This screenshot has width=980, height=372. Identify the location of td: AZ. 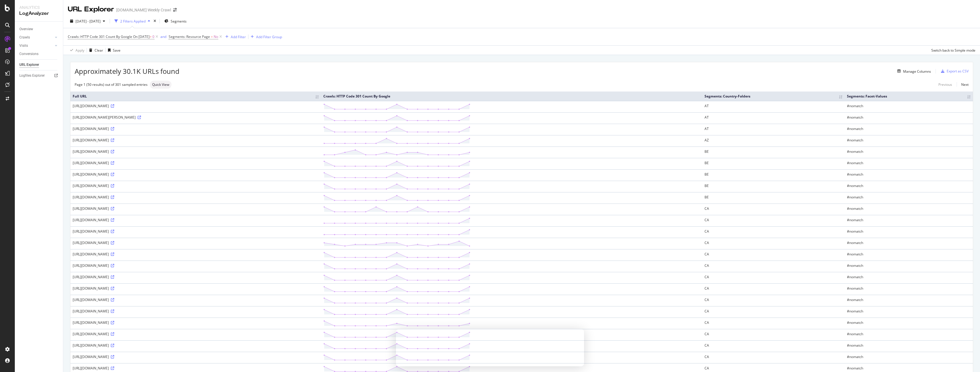
(774, 141).